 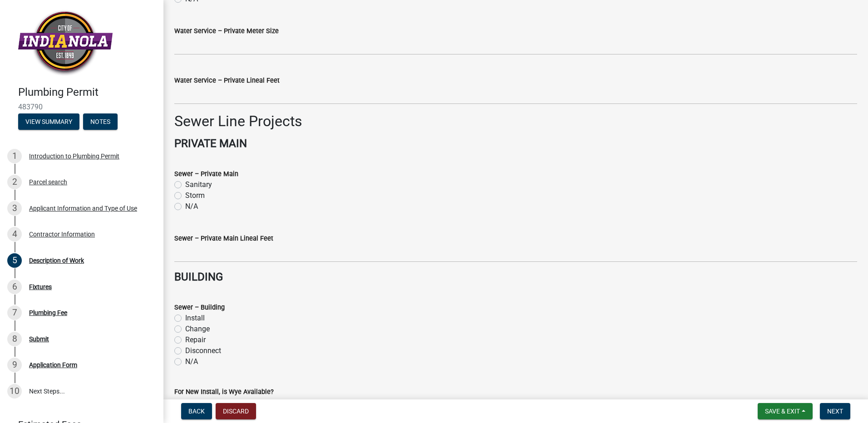 What do you see at coordinates (56, 261) in the screenshot?
I see `div: Description of Work` at bounding box center [56, 261].